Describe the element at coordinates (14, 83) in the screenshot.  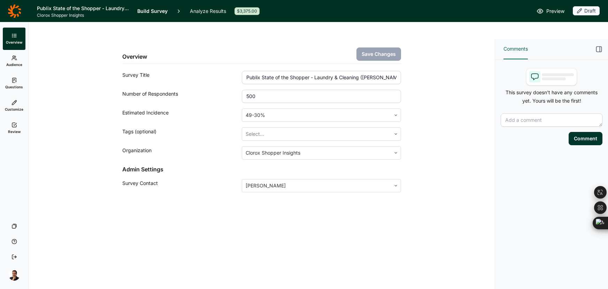
I see `a: Questions` at that location.